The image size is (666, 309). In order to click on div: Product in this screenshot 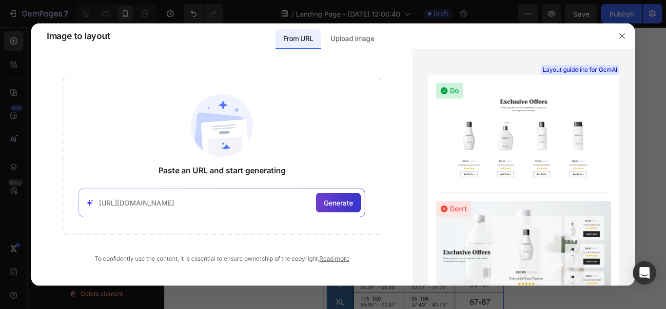, I will do `click(28, 45)`.